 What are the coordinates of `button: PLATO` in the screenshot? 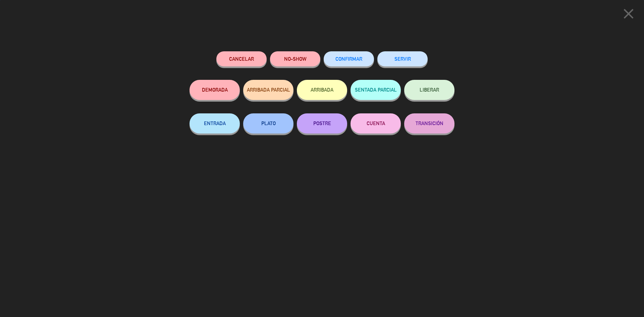 It's located at (269, 123).